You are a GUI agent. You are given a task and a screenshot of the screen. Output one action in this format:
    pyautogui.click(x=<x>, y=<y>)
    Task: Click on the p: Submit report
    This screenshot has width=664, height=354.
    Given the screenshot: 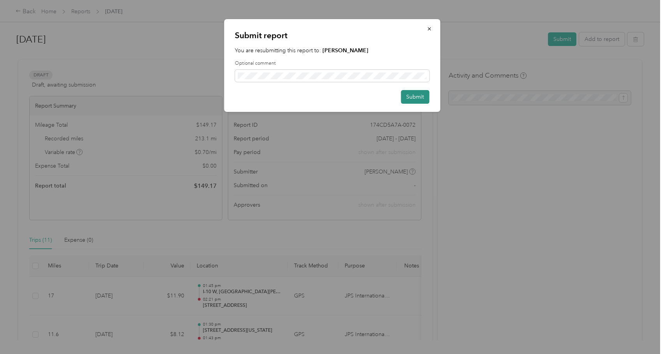 What is the action you would take?
    pyautogui.click(x=332, y=35)
    